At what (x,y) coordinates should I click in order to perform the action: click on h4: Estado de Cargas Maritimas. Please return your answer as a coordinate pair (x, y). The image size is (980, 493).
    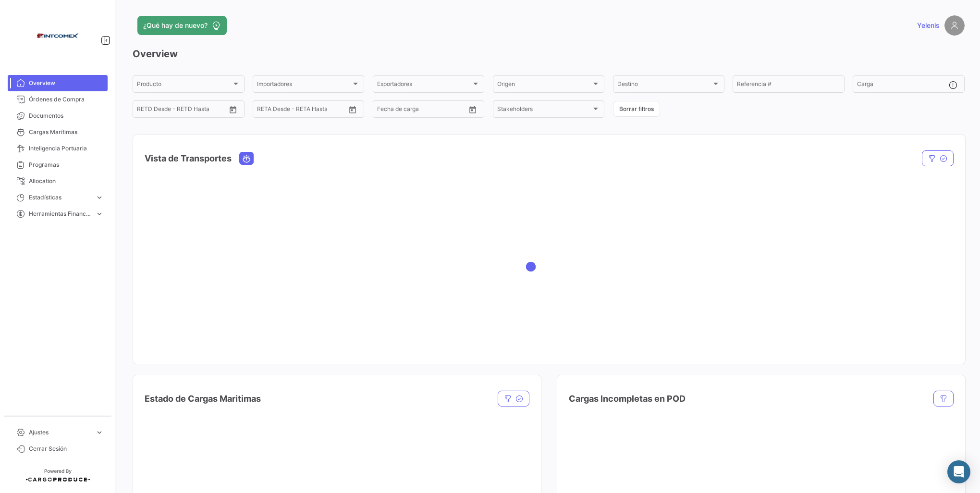
    Looking at the image, I should click on (203, 398).